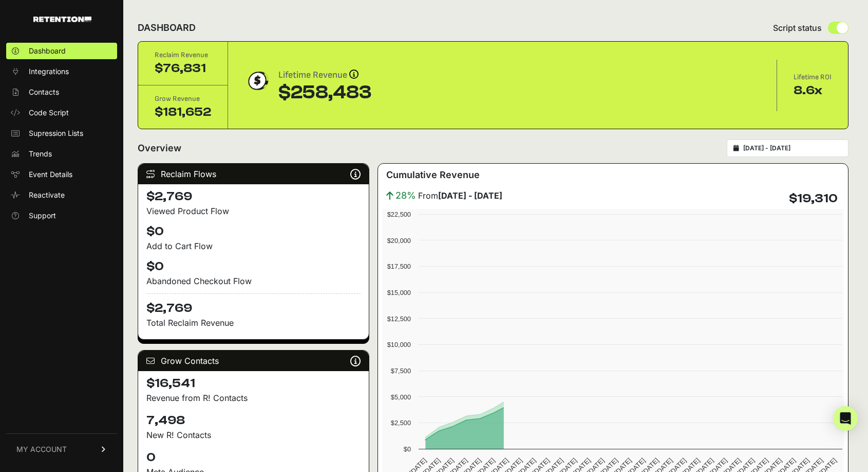 This screenshot has width=868, height=472. What do you see at coordinates (813, 198) in the screenshot?
I see `h4: $19,310` at bounding box center [813, 198].